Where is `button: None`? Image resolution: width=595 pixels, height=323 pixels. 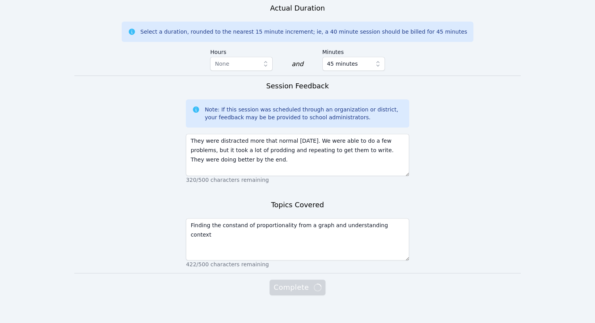 button: None is located at coordinates (241, 64).